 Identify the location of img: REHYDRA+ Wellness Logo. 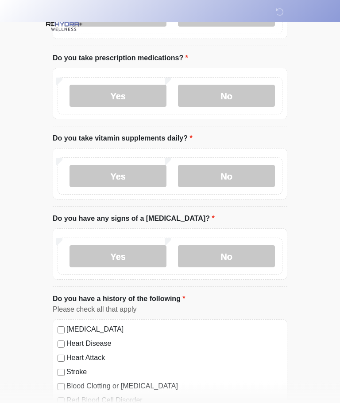
(64, 27).